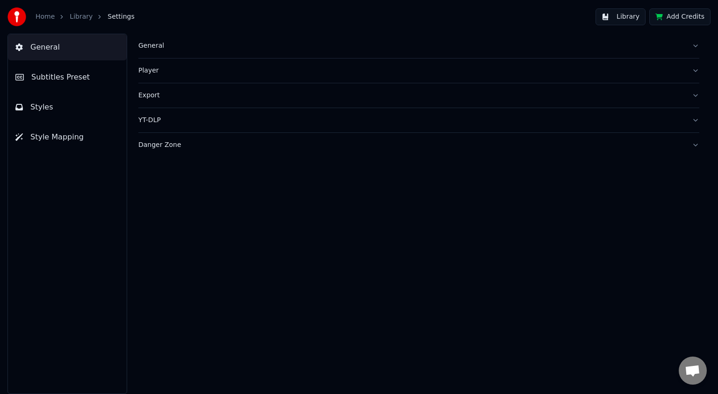 The width and height of the screenshot is (718, 394). I want to click on span: General, so click(45, 47).